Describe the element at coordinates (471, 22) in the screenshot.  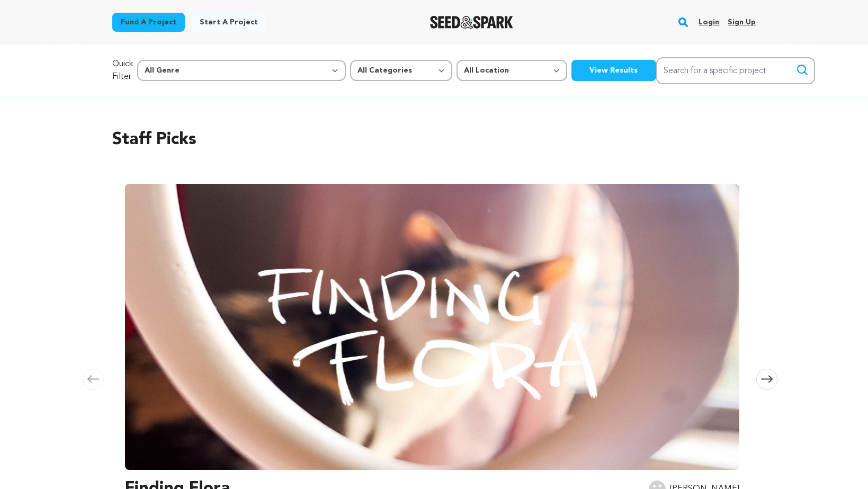
I see `a: Seed&Spark Homepage` at that location.